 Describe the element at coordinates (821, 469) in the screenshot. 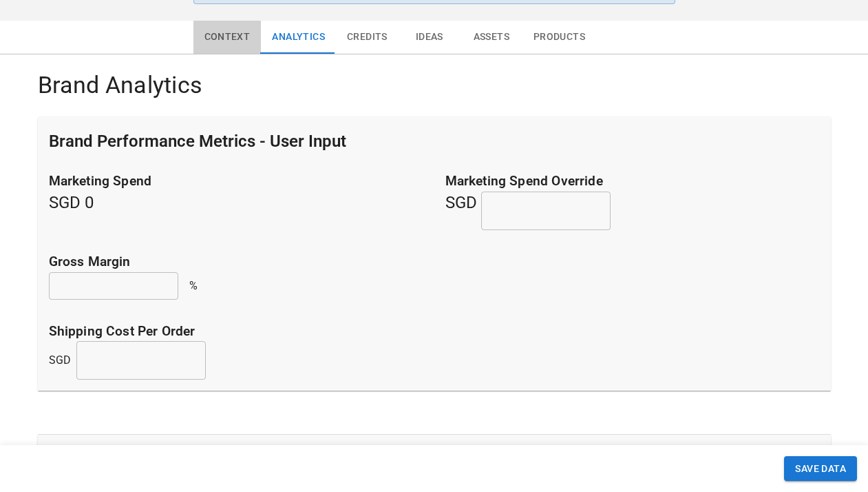

I see `button: SAVE DATA` at that location.